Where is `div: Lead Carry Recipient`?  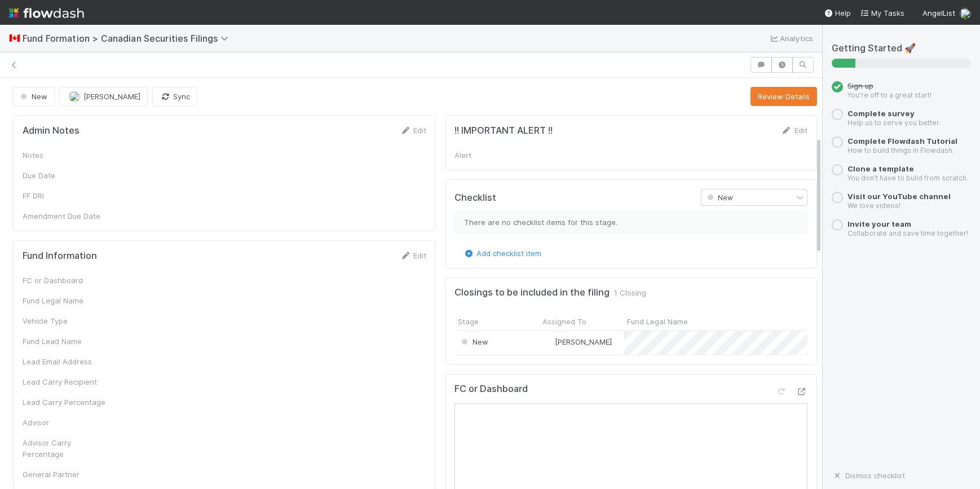
div: Lead Carry Recipient is located at coordinates (65, 382).